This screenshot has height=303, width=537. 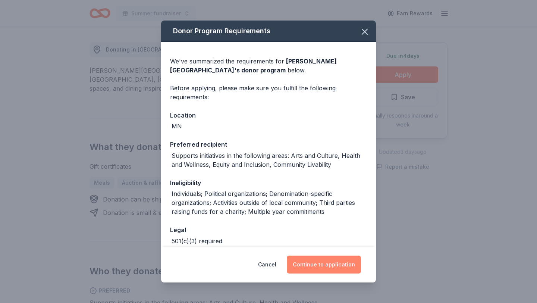 I want to click on div: Donor Program Requirements, so click(x=268, y=31).